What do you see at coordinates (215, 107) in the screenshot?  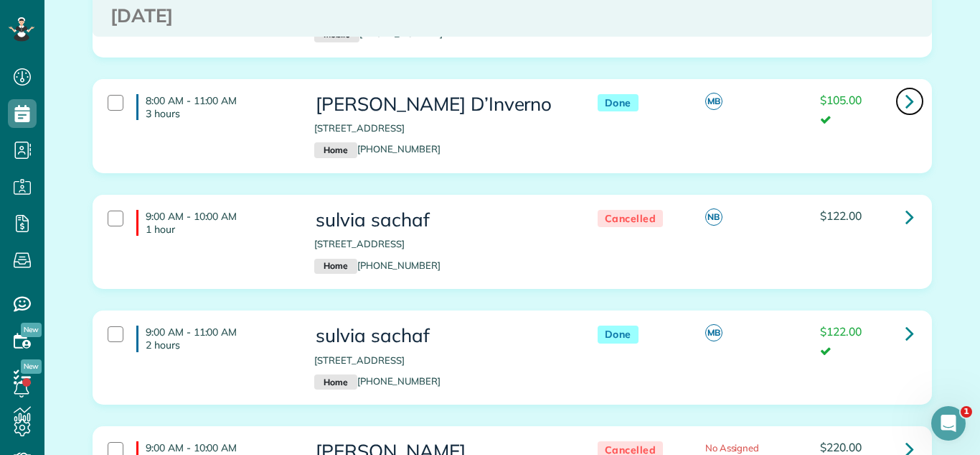 I see `h4: 8:00 AM - 11:00 AM` at bounding box center [215, 107].